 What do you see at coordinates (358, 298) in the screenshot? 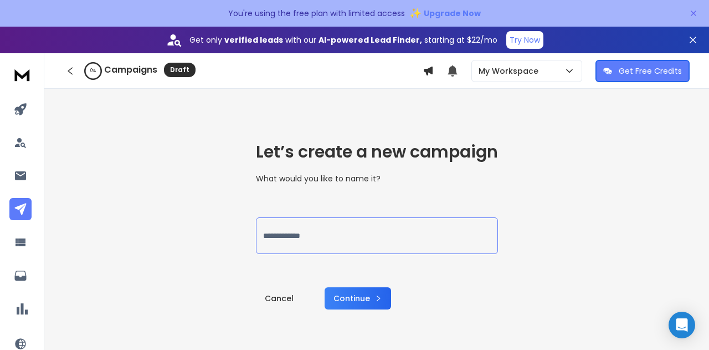
I see `button: Continue` at bounding box center [358, 298].